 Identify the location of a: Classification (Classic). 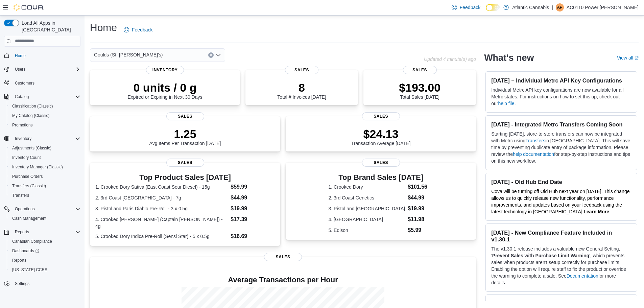
(33, 106).